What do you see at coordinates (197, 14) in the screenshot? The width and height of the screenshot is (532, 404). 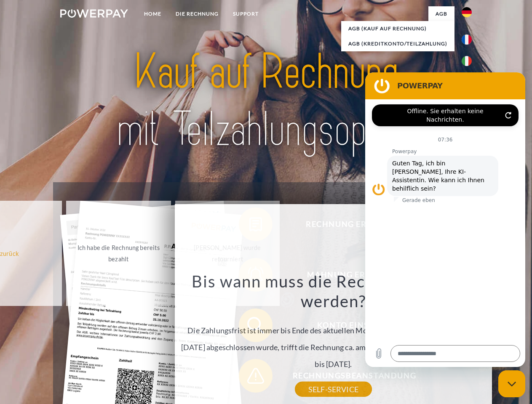 I see `a: DIE RECHNUNG` at bounding box center [197, 14].